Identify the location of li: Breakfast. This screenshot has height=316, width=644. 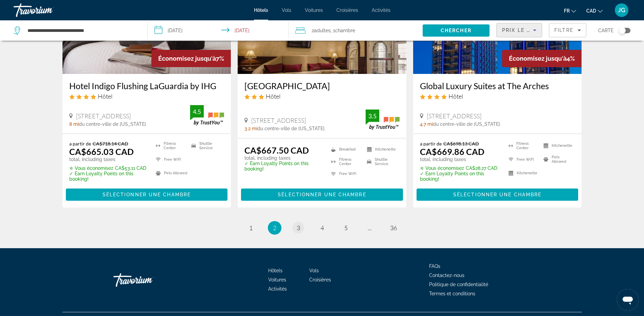
(346, 150).